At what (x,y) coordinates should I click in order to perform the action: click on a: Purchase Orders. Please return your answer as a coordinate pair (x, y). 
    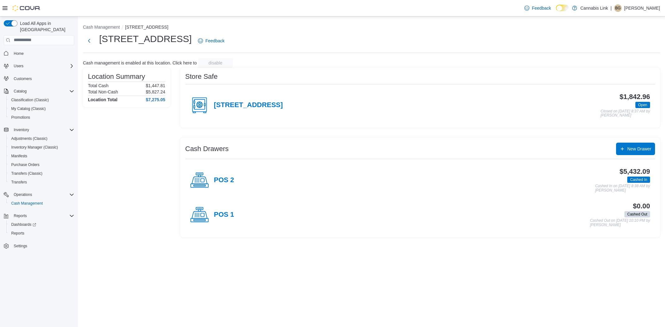
    Looking at the image, I should click on (25, 165).